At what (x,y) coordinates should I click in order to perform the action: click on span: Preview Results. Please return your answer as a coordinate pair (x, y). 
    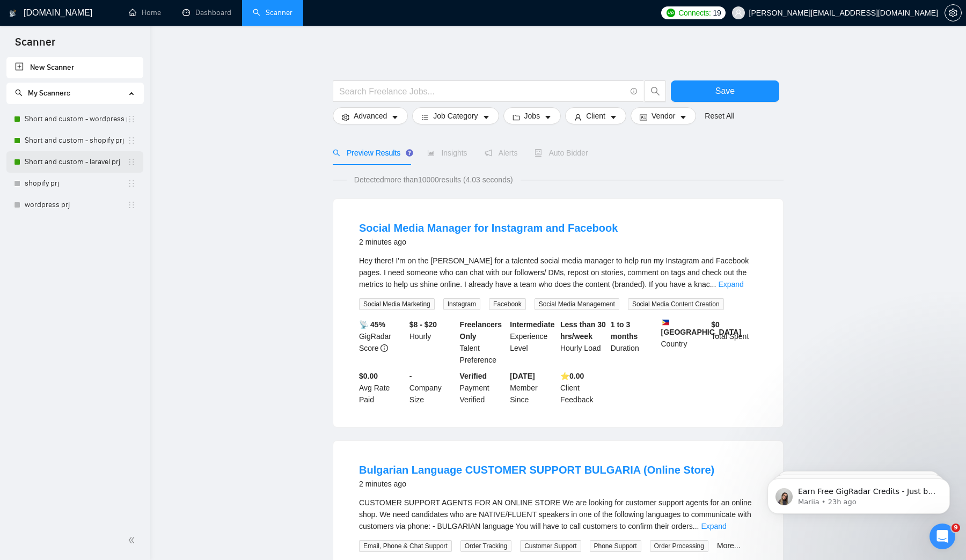
    Looking at the image, I should click on (372, 153).